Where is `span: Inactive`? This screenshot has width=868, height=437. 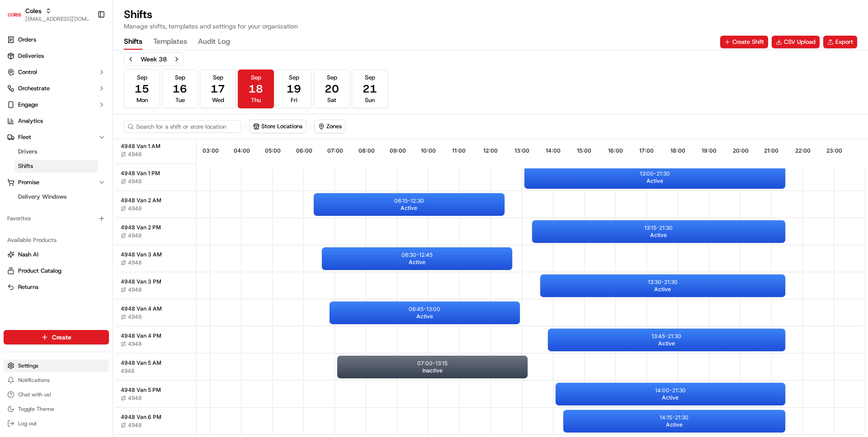
span: Inactive is located at coordinates (432, 371).